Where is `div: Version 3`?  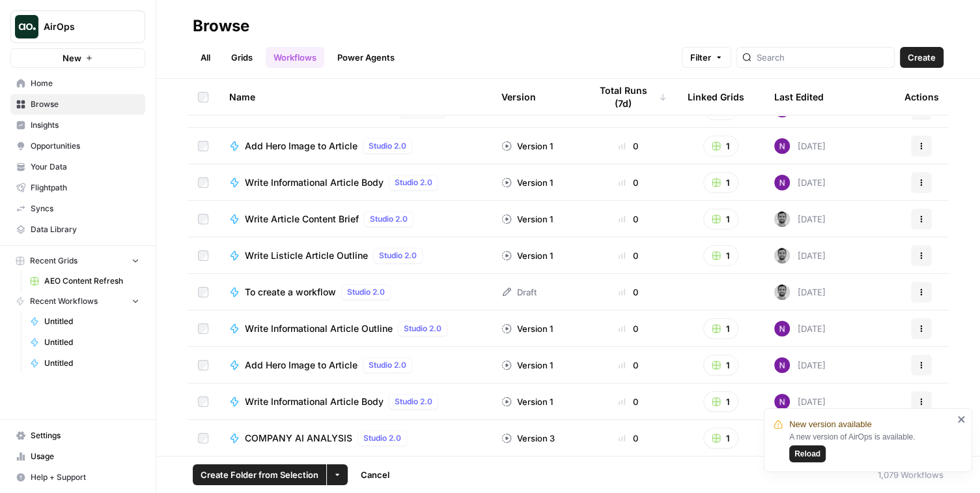 div: Version 3 is located at coordinates (529, 437).